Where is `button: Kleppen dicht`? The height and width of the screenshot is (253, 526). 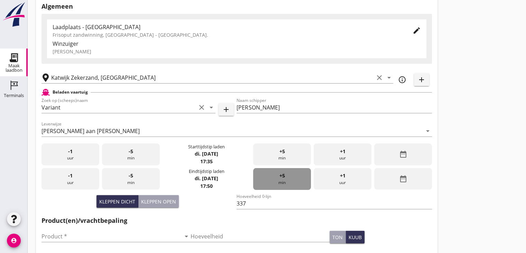
button: Kleppen dicht is located at coordinates (117, 201).